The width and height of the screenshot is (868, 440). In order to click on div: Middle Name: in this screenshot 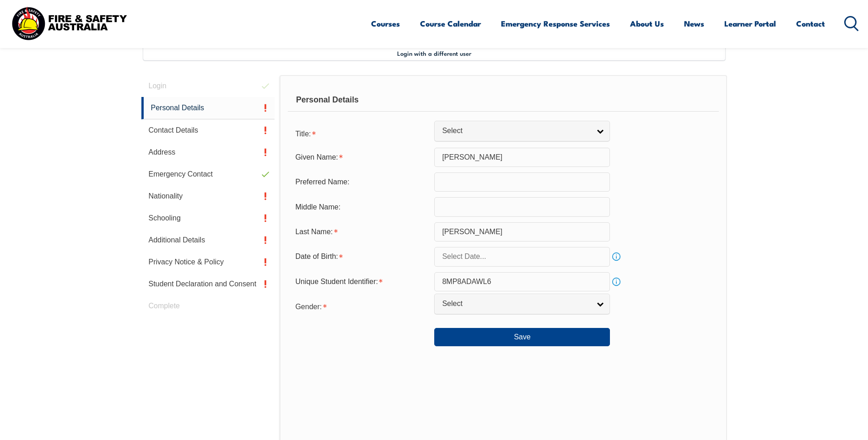, I will do `click(361, 207)`.